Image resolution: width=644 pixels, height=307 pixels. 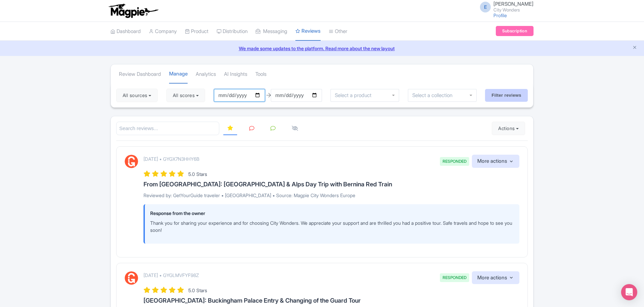 What do you see at coordinates (235, 75) in the screenshot?
I see `a: AI Insights` at bounding box center [235, 75].